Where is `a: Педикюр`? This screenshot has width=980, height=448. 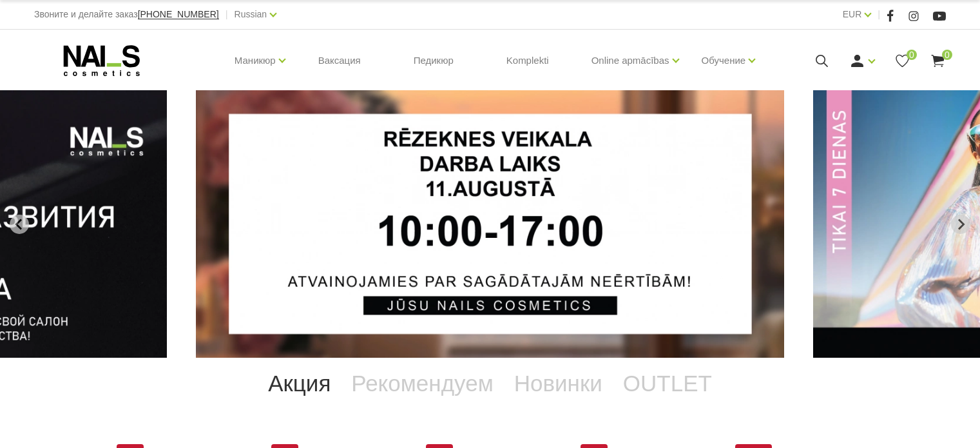 a: Педикюр is located at coordinates (434, 61).